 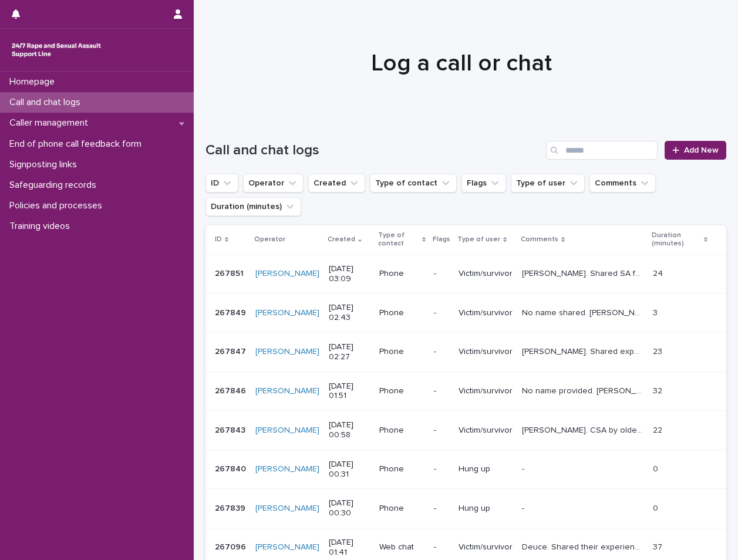 What do you see at coordinates (659, 429) in the screenshot?
I see `p: 22` at bounding box center [659, 429].